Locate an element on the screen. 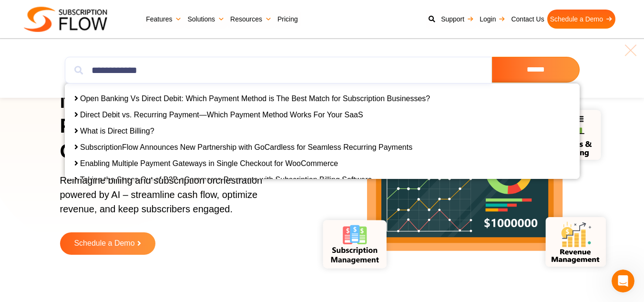 The image size is (644, 302). a: Login is located at coordinates (492, 19).